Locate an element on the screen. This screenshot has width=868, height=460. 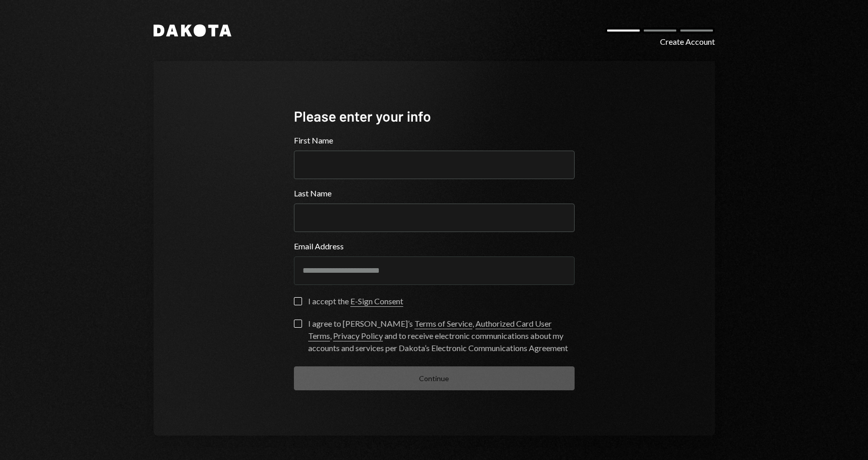
div: Please enter your info is located at coordinates (434, 116).